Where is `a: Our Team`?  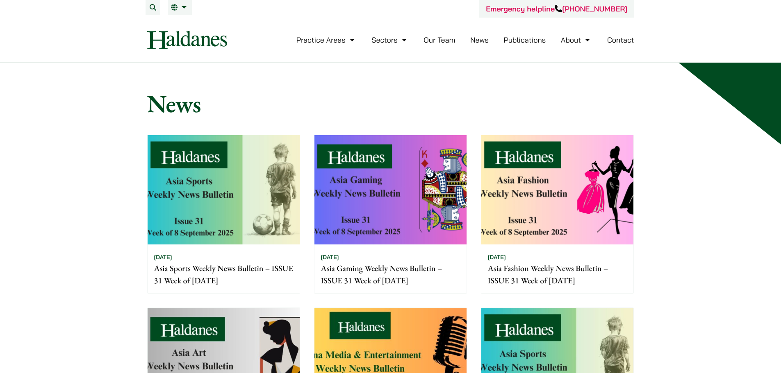
a: Our Team is located at coordinates (439, 40).